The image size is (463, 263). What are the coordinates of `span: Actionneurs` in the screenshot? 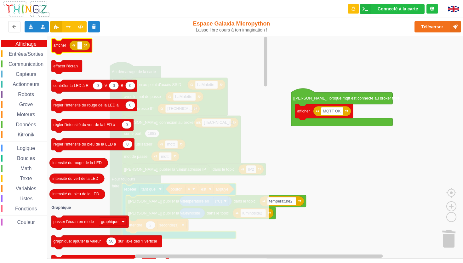 It's located at (26, 84).